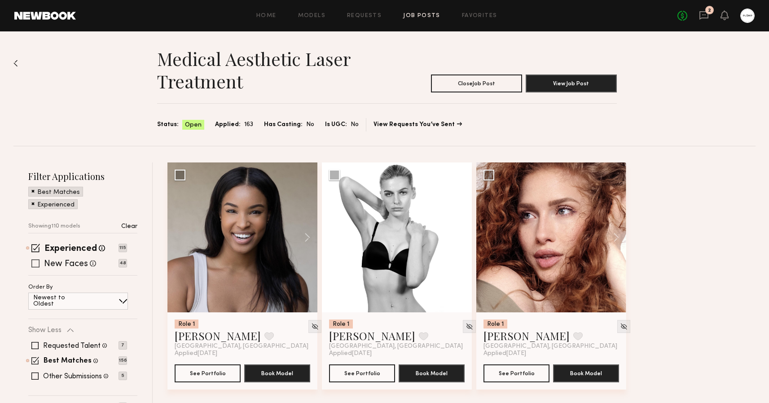 The width and height of the screenshot is (769, 403). What do you see at coordinates (54, 226) in the screenshot?
I see `p: Showing 110 models` at bounding box center [54, 226].